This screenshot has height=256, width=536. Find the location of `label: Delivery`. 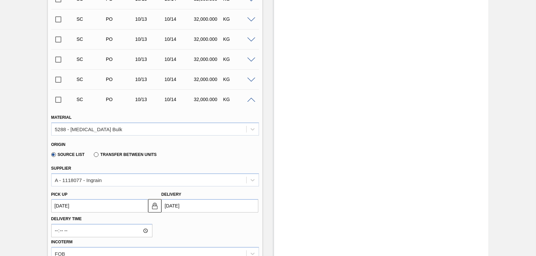

label: Delivery is located at coordinates (172, 195).